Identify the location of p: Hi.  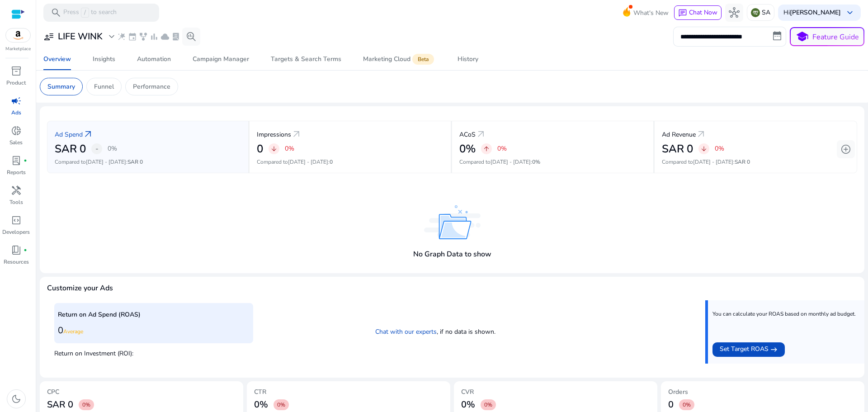
(812, 13).